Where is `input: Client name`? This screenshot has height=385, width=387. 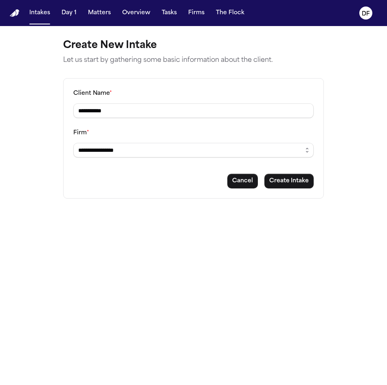
input: Client name is located at coordinates (194, 111).